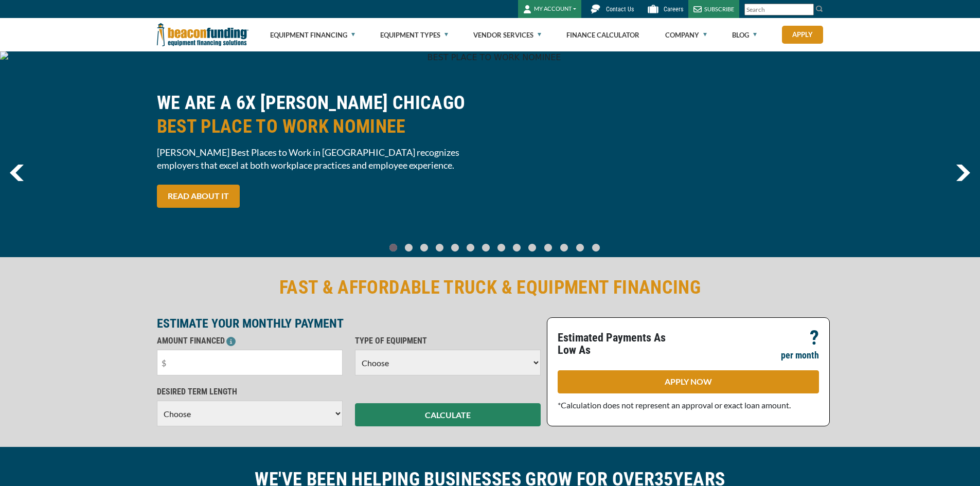 The width and height of the screenshot is (980, 486). I want to click on a: Clear search text, so click(807, 10).